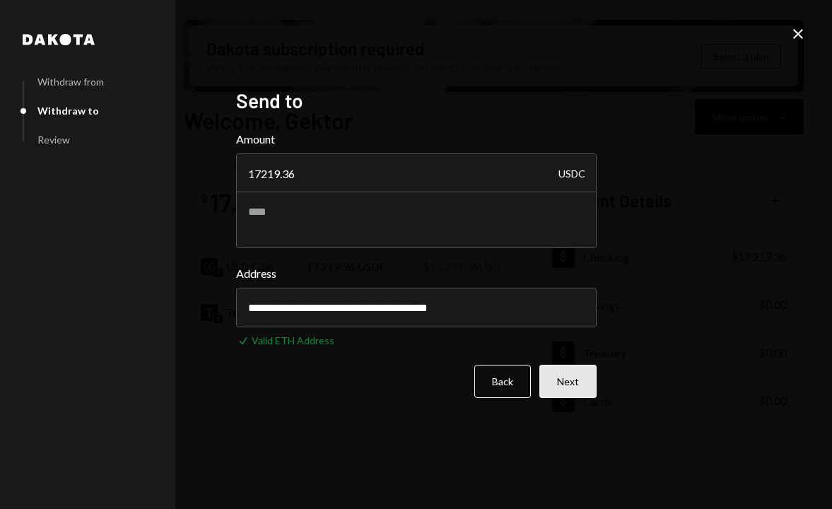  What do you see at coordinates (568, 381) in the screenshot?
I see `button: Next` at bounding box center [568, 381].